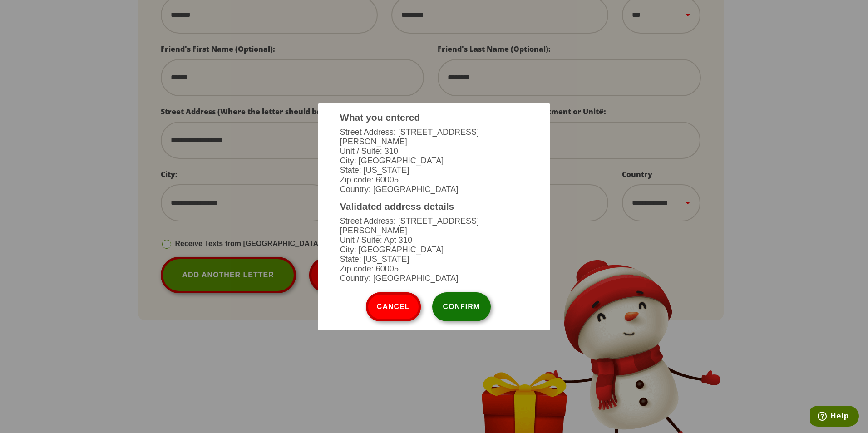 The width and height of the screenshot is (868, 433). Describe the element at coordinates (30, 10) in the screenshot. I see `span: Help` at that location.